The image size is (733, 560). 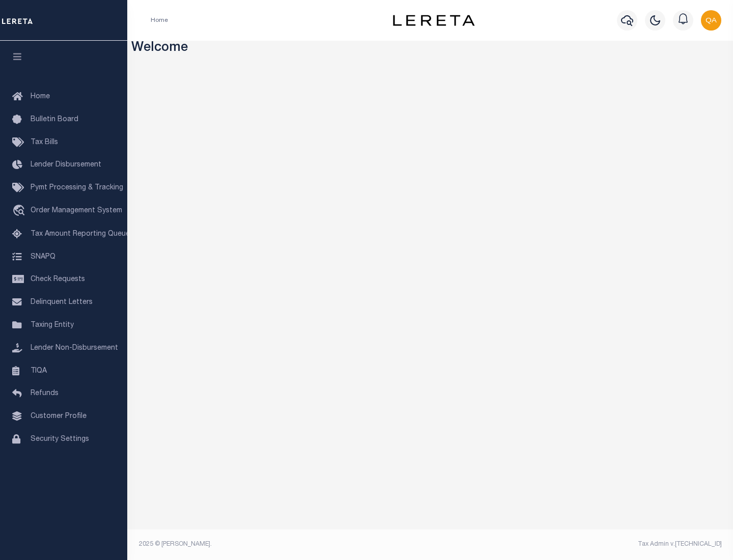 I want to click on span: Check Requests, so click(x=57, y=279).